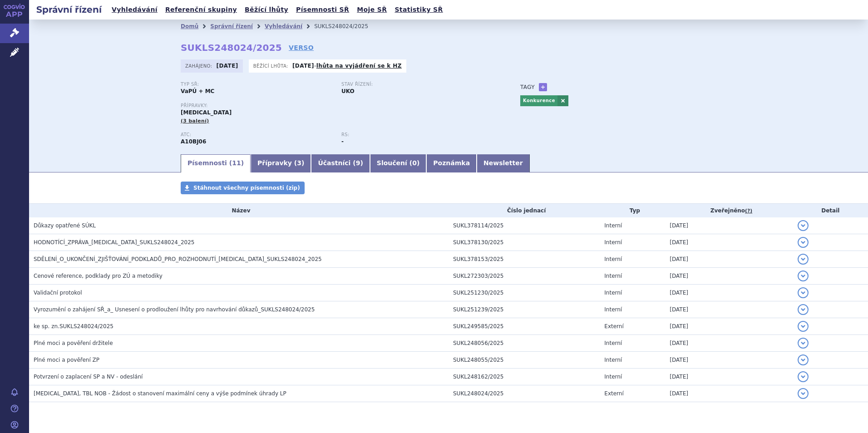 Image resolution: width=868 pixels, height=433 pixels. What do you see at coordinates (524, 225) in the screenshot?
I see `td: SUKL378114/2025` at bounding box center [524, 225].